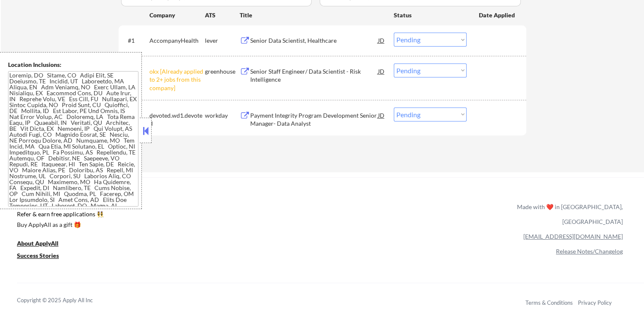  I want to click on div: Senior Staff Engineer/ Data Scientist - Risk Intelligence, so click(314, 75).